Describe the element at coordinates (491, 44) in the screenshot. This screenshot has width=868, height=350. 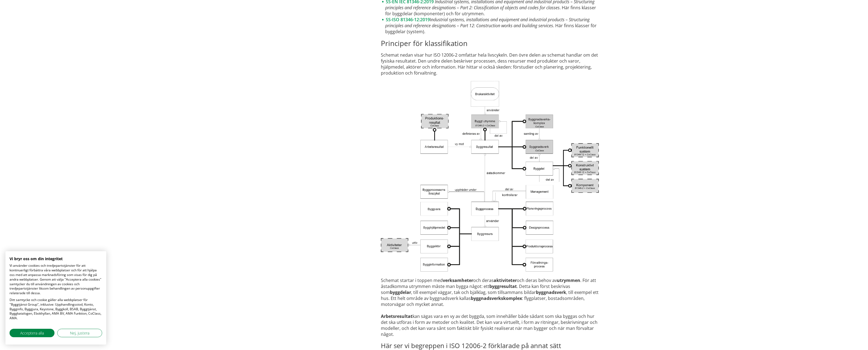
I see `h2: Principer för klassifikation` at that location.